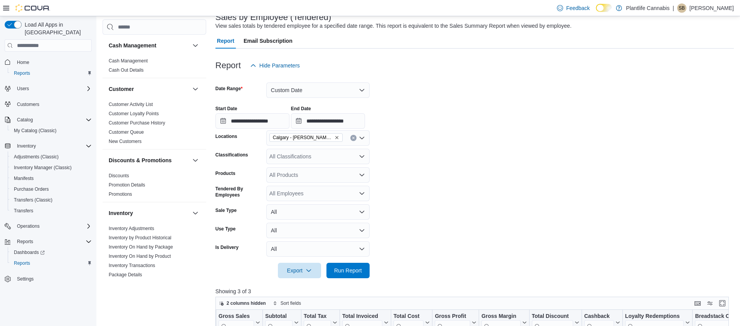 This screenshot has width=740, height=326. I want to click on a: My Catalog (Classic), so click(35, 131).